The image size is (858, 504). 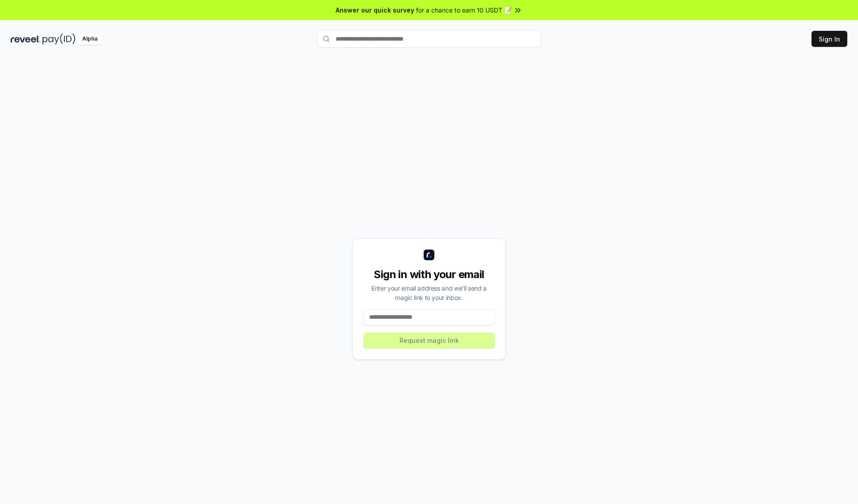 What do you see at coordinates (429, 274) in the screenshot?
I see `div: Sign in with your email` at bounding box center [429, 274].